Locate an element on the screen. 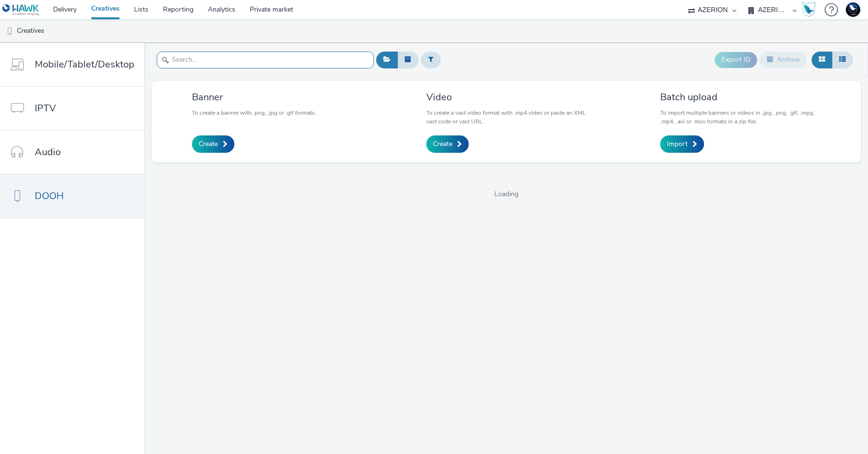 The image size is (868, 454). span: Loading is located at coordinates (506, 194).